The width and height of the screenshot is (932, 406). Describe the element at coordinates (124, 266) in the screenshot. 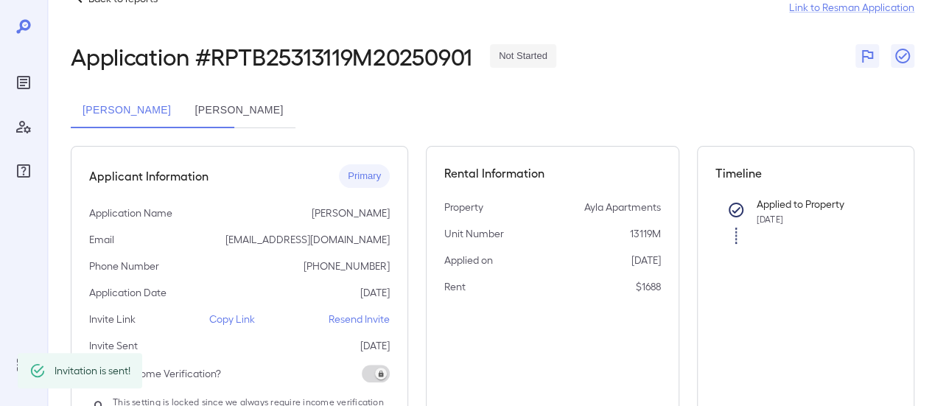

I see `p: Phone Number` at that location.